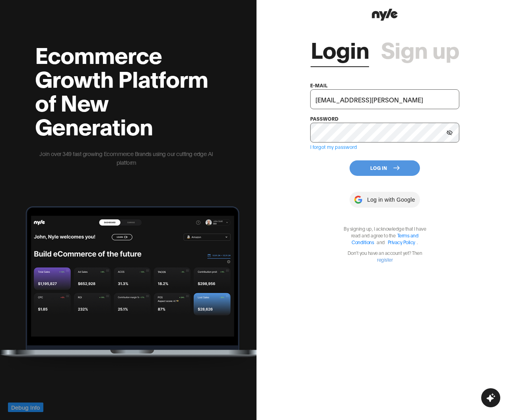  What do you see at coordinates (340, 49) in the screenshot?
I see `a: Login` at bounding box center [340, 49].